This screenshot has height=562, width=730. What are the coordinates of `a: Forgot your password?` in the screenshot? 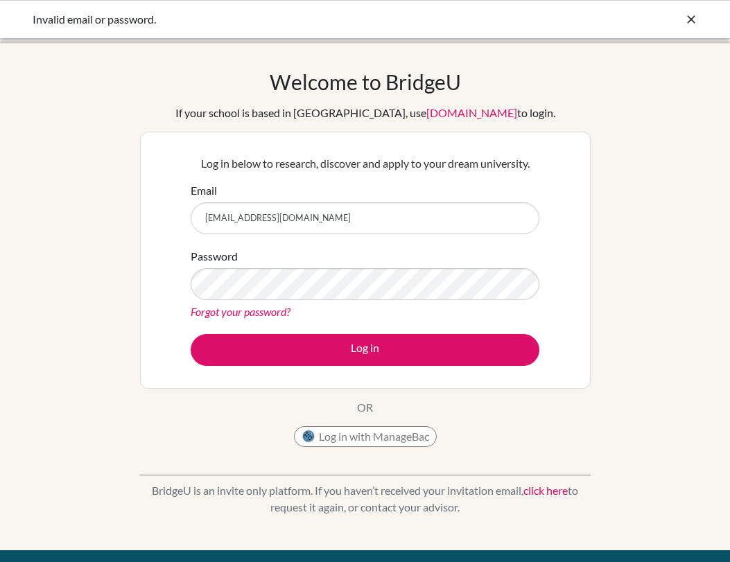 It's located at (240, 311).